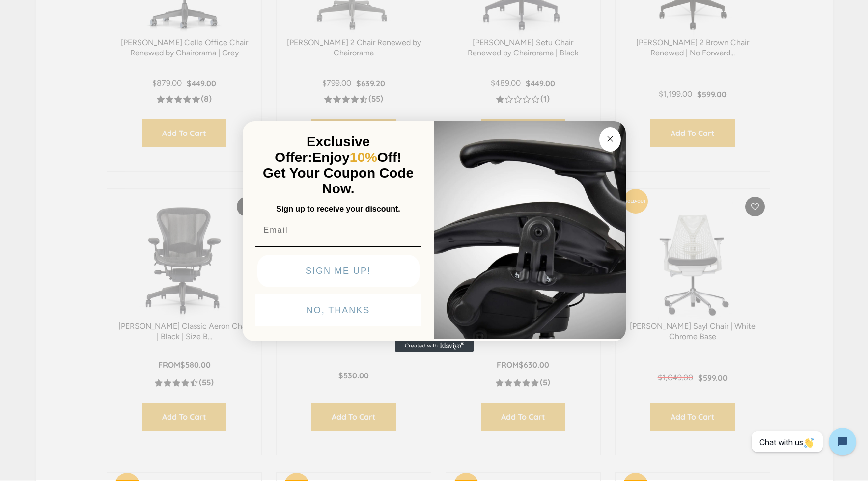 The image size is (868, 481). I want to click on span: 10%, so click(363, 157).